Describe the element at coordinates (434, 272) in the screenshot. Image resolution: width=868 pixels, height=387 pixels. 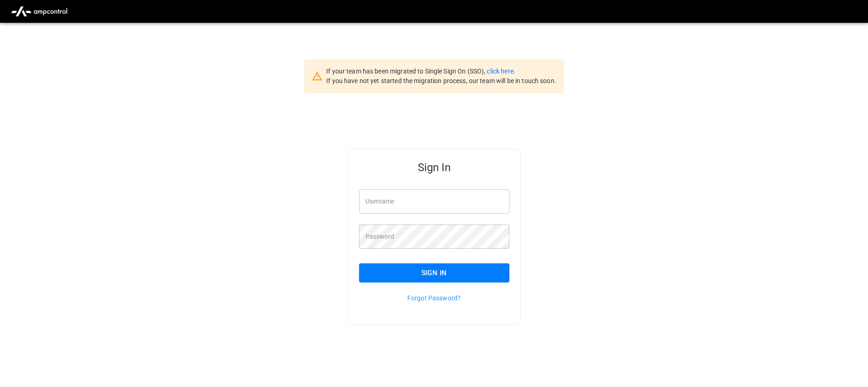
I see `button: Sign In` at that location.